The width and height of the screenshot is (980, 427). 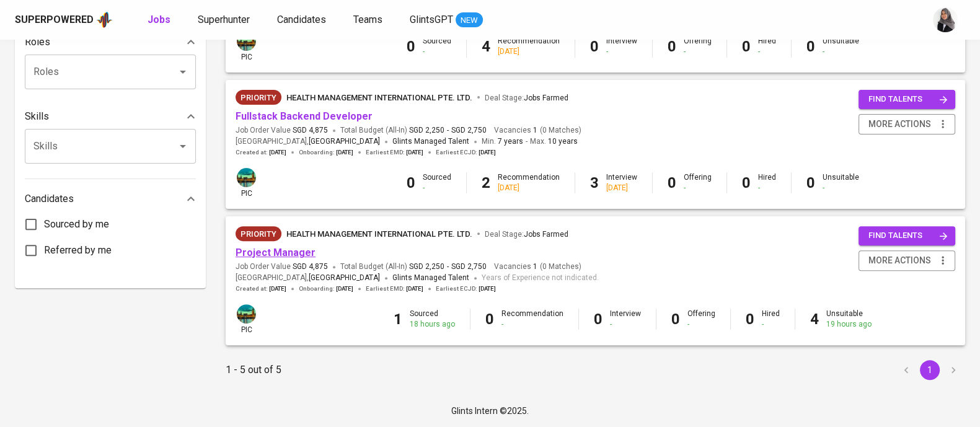 I want to click on a: Project Manager, so click(x=275, y=252).